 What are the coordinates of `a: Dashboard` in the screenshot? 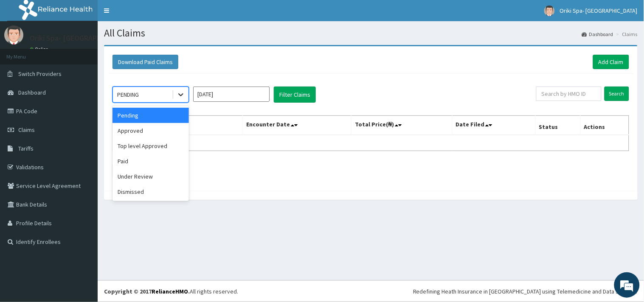 It's located at (598, 34).